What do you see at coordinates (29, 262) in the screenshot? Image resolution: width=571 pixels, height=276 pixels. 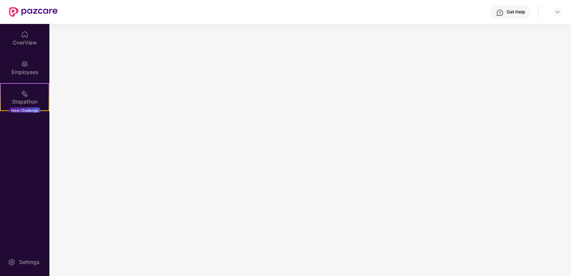 I see `div: Settings` at bounding box center [29, 262].